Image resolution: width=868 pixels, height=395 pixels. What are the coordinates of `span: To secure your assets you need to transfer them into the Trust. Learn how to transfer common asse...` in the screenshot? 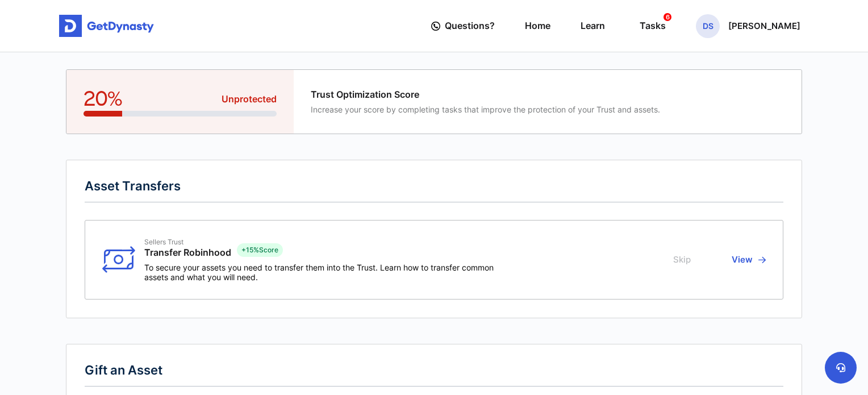 It's located at (322, 272).